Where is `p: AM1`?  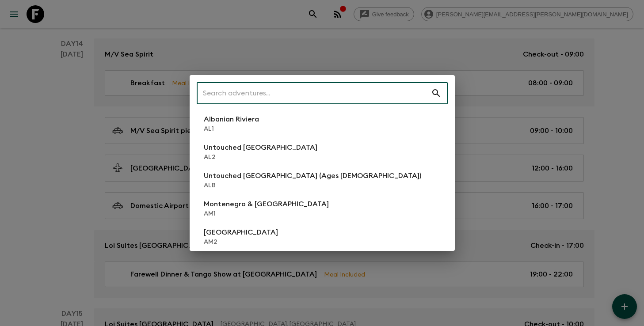 p: AM1 is located at coordinates (266, 214).